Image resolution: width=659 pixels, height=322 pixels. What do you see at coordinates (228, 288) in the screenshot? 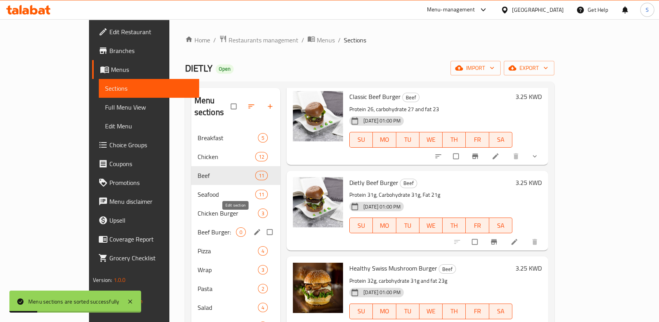
I see `span: Pasta` at bounding box center [228, 288].